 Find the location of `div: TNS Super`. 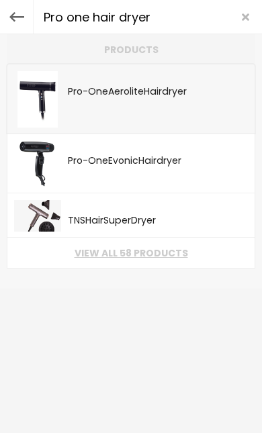

div: TNS Super is located at coordinates (158, 222).